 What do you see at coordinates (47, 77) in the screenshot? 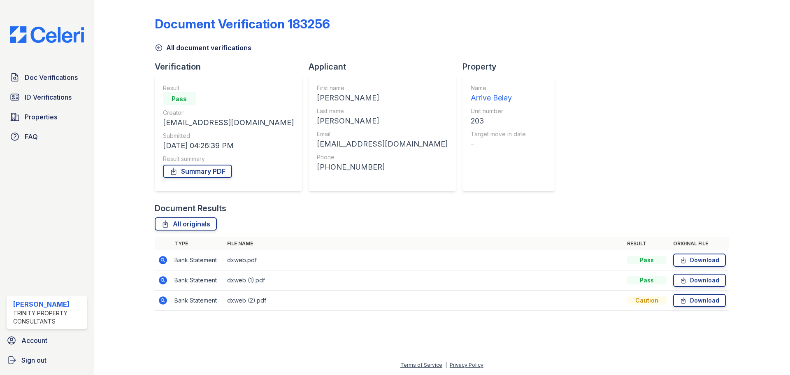
I see `a: Doc Verifications` at bounding box center [47, 77].